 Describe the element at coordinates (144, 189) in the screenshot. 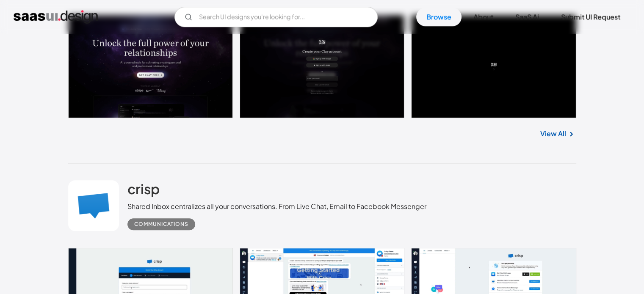

I see `h2: crisp` at that location.